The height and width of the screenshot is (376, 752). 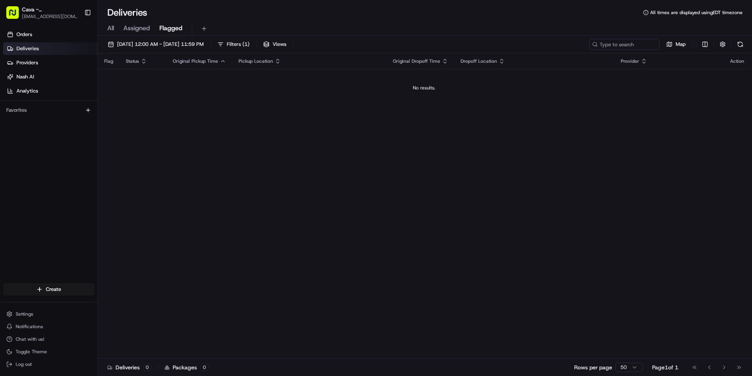 I want to click on div: Deliveries, so click(x=129, y=367).